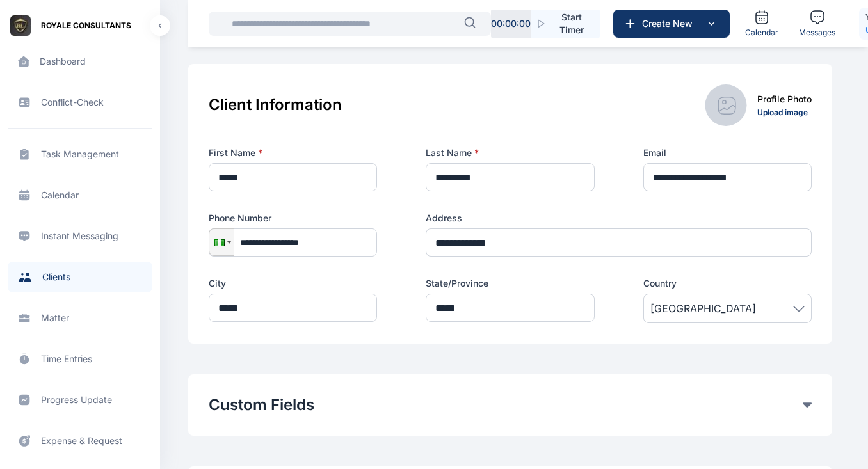  I want to click on a: task management, so click(80, 154).